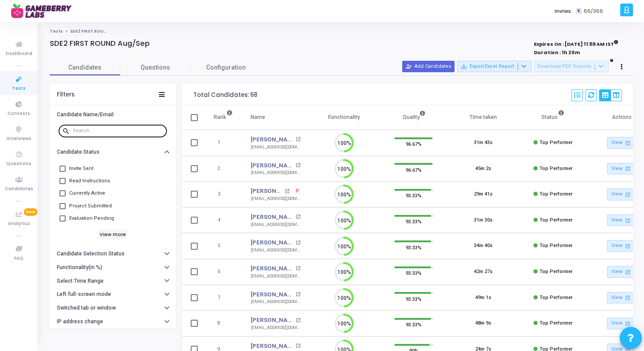 This screenshot has width=644, height=351. Describe the element at coordinates (19, 224) in the screenshot. I see `span: Analytics` at that location.